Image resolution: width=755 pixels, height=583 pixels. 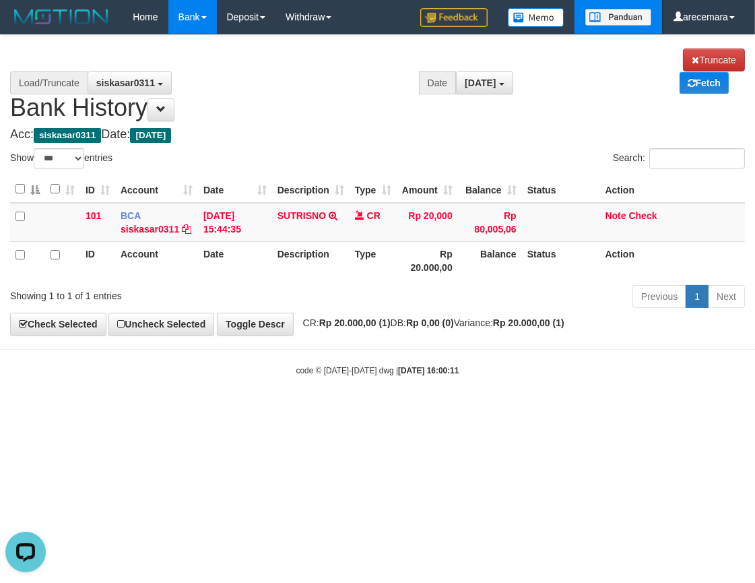 What do you see at coordinates (58, 324) in the screenshot?
I see `a: Check Selected` at bounding box center [58, 324].